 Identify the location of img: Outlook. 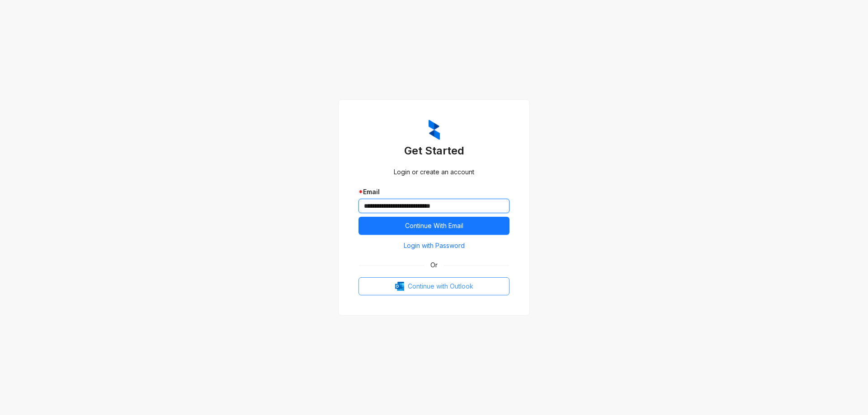
(400, 287).